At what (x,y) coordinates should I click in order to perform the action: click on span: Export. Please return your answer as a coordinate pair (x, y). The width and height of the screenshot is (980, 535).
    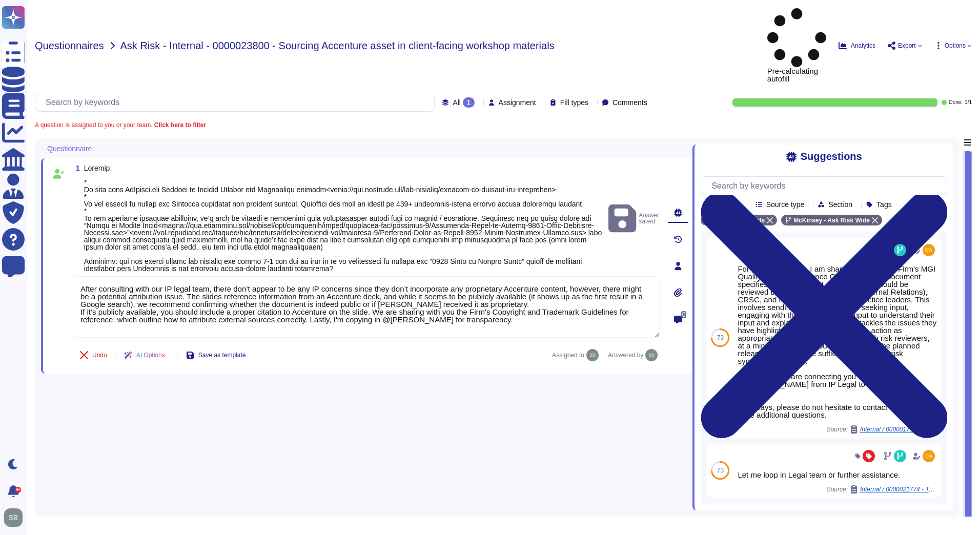
    Looking at the image, I should click on (907, 45).